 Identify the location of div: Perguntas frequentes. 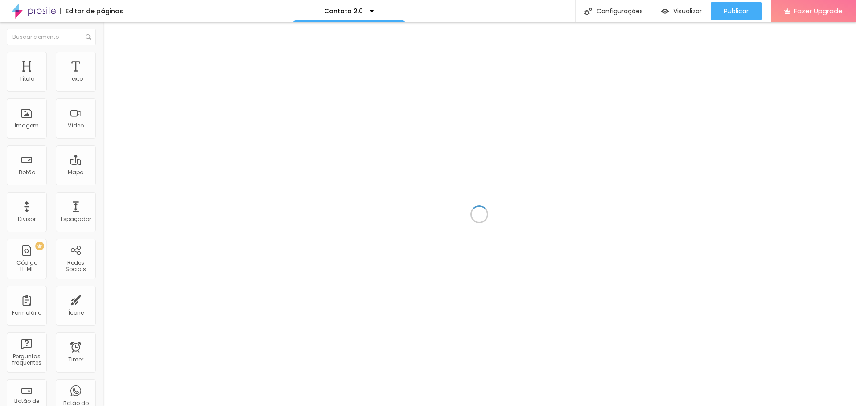
(26, 360).